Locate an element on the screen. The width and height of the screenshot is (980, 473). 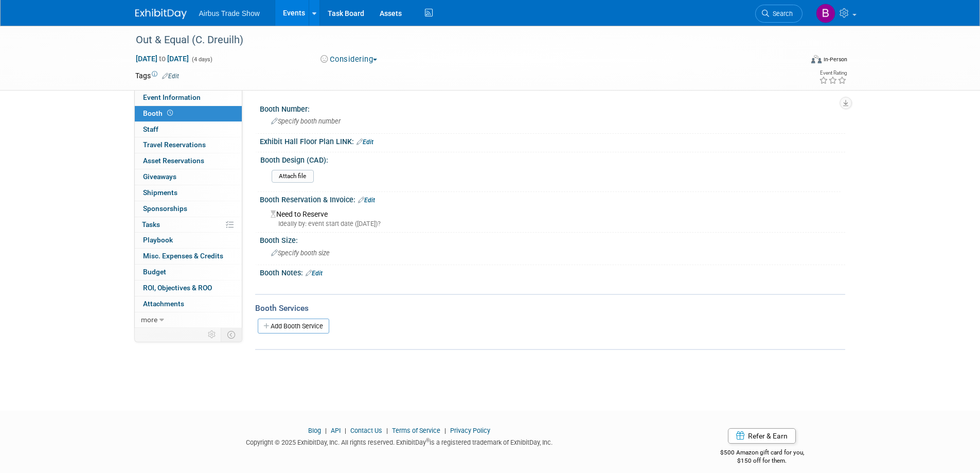
a: Shipments is located at coordinates (188, 193).